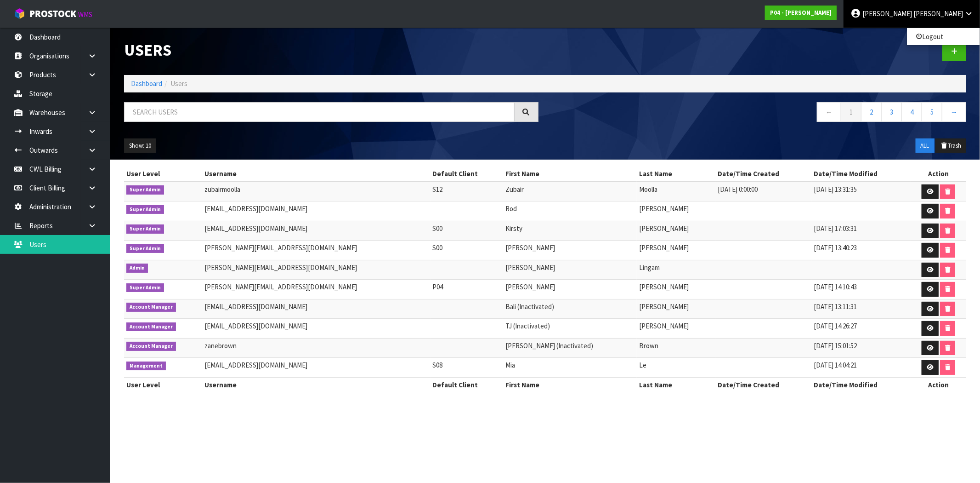 The width and height of the screenshot is (980, 483). I want to click on td: Bali (Inactivated), so click(570, 308).